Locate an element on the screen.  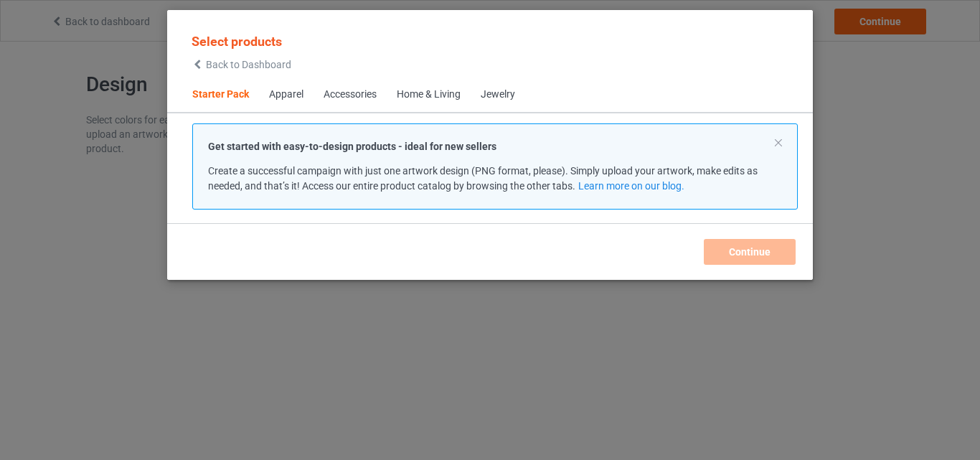
div: Accessories is located at coordinates (350, 94).